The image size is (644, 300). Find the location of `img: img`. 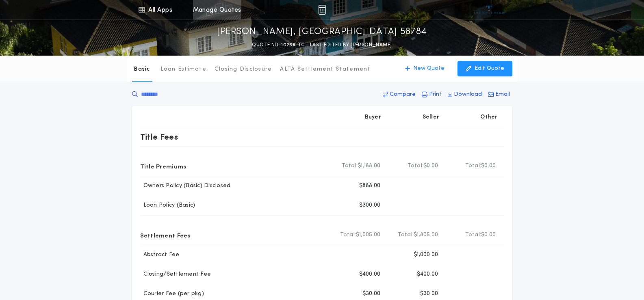

img: img is located at coordinates (322, 10).